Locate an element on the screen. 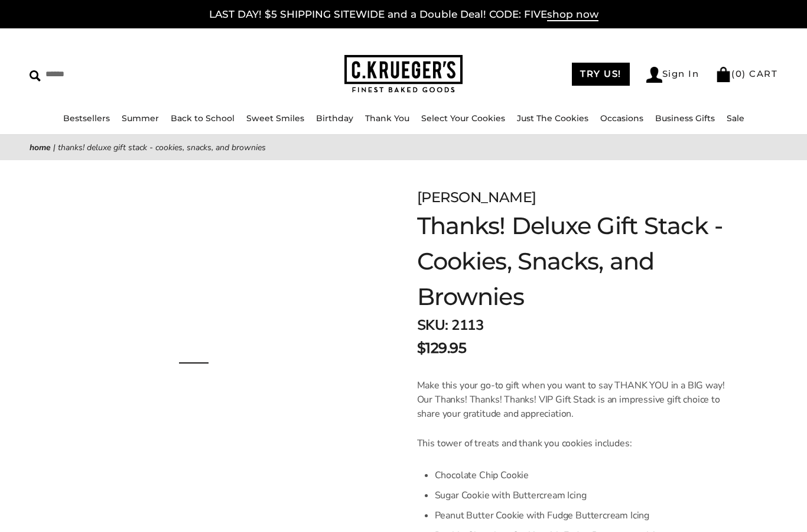 The width and height of the screenshot is (807, 532). img: Account is located at coordinates (654, 74).